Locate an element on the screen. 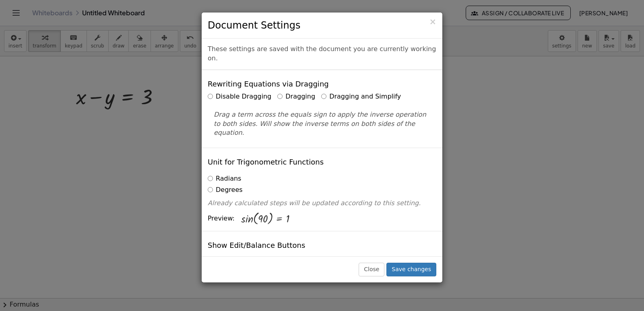  label: Dragging is located at coordinates (296, 97).